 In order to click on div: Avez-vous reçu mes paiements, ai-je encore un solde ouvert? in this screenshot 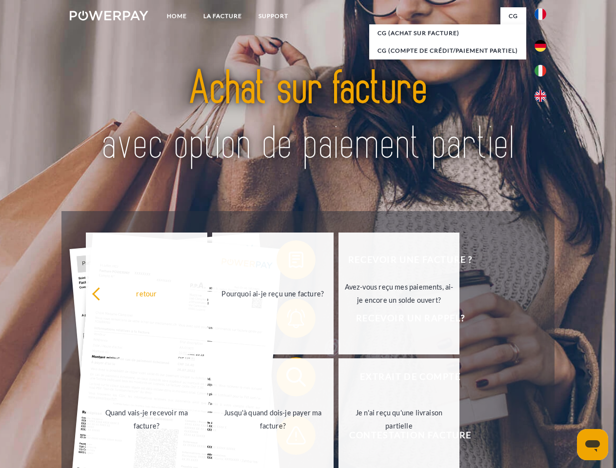, I will do `click(399, 294)`.